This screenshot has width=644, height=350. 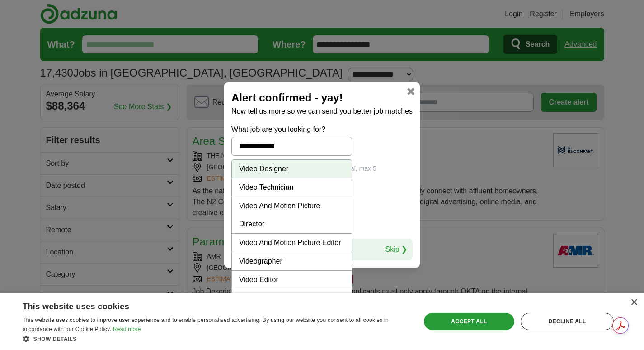 What do you see at coordinates (204, 305) in the screenshot?
I see `div: This website uses cookies` at bounding box center [204, 305].